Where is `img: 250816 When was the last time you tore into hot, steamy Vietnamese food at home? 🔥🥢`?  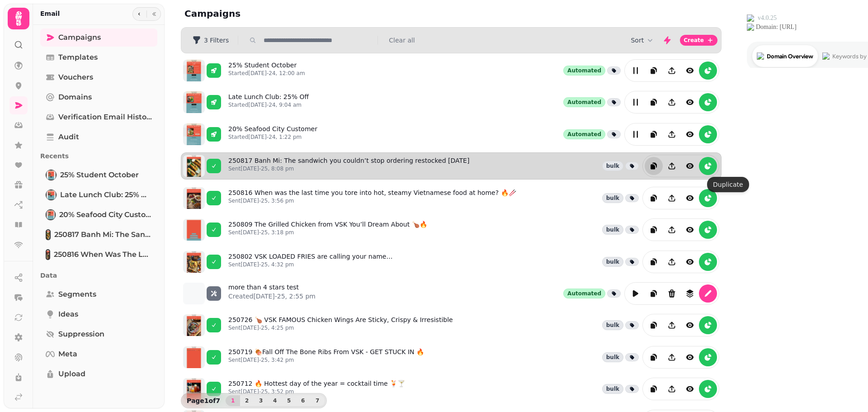 img: 250816 When was the last time you tore into hot, steamy Vietnamese food at home? 🔥🥢 is located at coordinates (48, 255).